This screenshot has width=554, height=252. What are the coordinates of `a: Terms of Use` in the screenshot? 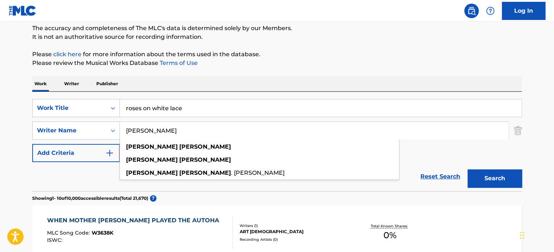 It's located at (178, 63).